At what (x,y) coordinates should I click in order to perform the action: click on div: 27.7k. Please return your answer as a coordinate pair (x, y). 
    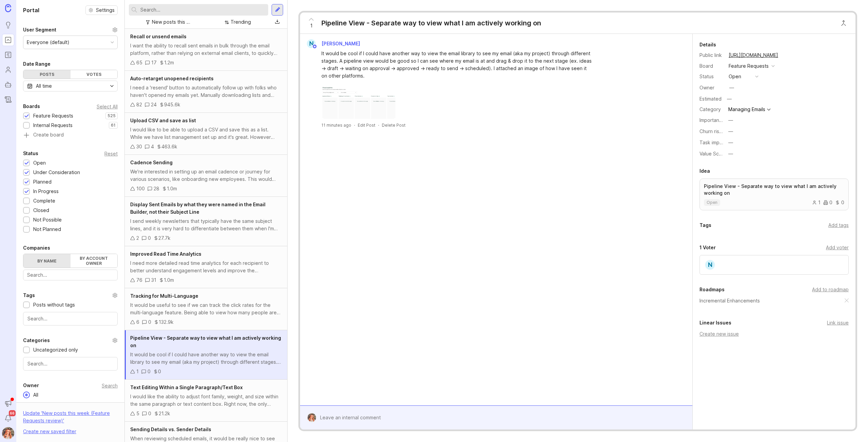
    Looking at the image, I should click on (164, 238).